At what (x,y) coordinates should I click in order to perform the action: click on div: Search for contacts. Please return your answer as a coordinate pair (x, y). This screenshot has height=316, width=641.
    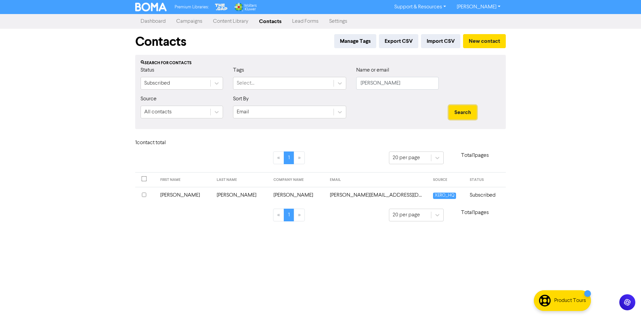
    Looking at the image, I should click on (321, 63).